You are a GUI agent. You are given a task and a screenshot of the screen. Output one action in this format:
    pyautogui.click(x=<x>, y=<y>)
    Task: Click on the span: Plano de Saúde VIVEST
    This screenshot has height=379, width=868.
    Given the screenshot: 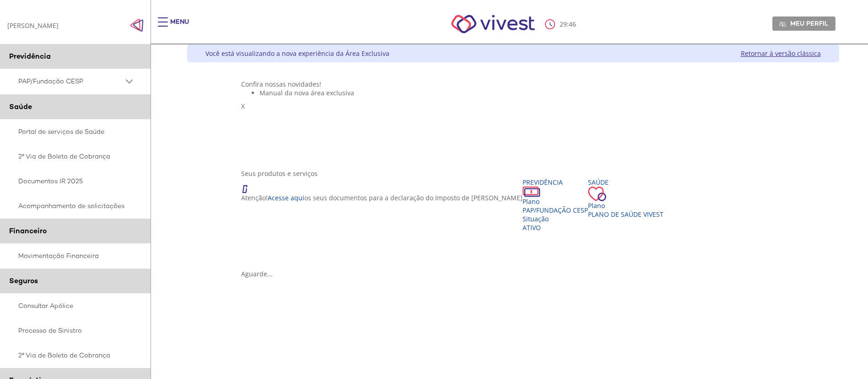 What is the action you would take?
    pyautogui.click(x=625, y=214)
    